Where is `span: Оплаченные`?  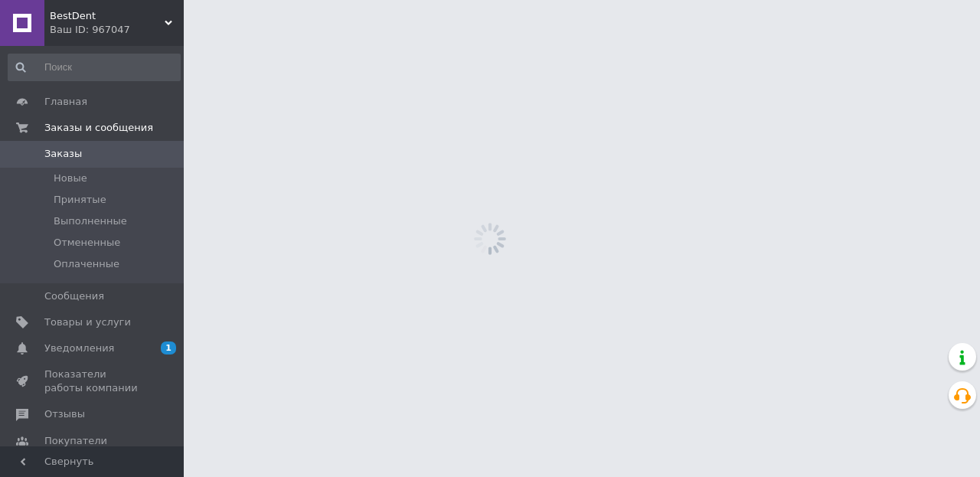
span: Оплаченные is located at coordinates (86, 264).